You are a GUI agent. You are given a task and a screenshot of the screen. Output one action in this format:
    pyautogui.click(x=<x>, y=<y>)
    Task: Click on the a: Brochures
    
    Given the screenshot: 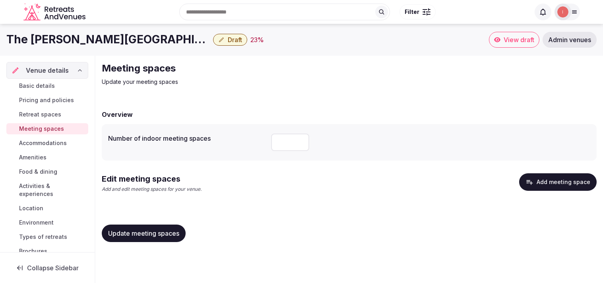 What is the action you would take?
    pyautogui.click(x=47, y=251)
    